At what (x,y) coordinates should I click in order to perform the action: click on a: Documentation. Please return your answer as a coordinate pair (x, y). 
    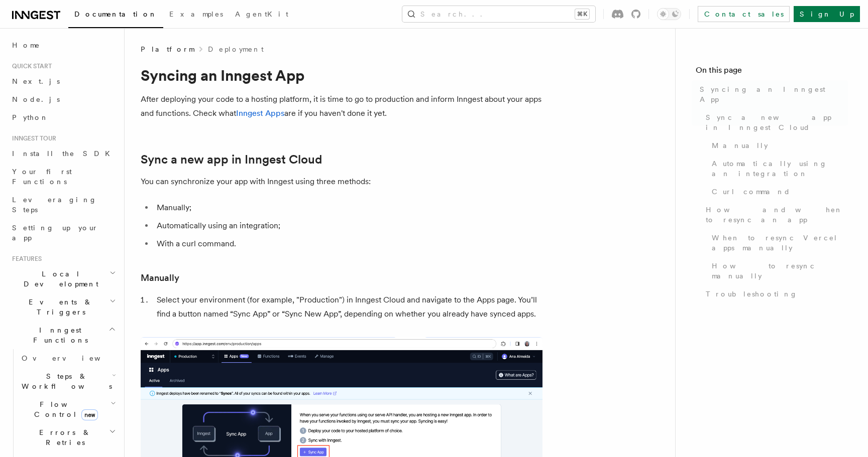
    Looking at the image, I should click on (116, 16).